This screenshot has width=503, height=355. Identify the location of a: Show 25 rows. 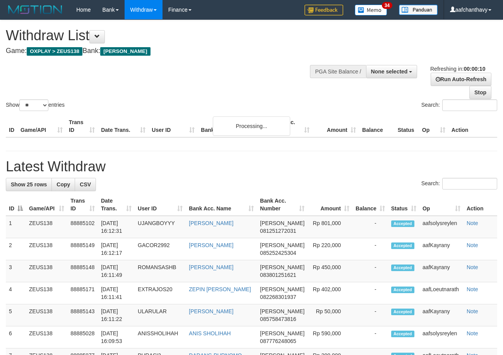
(29, 185).